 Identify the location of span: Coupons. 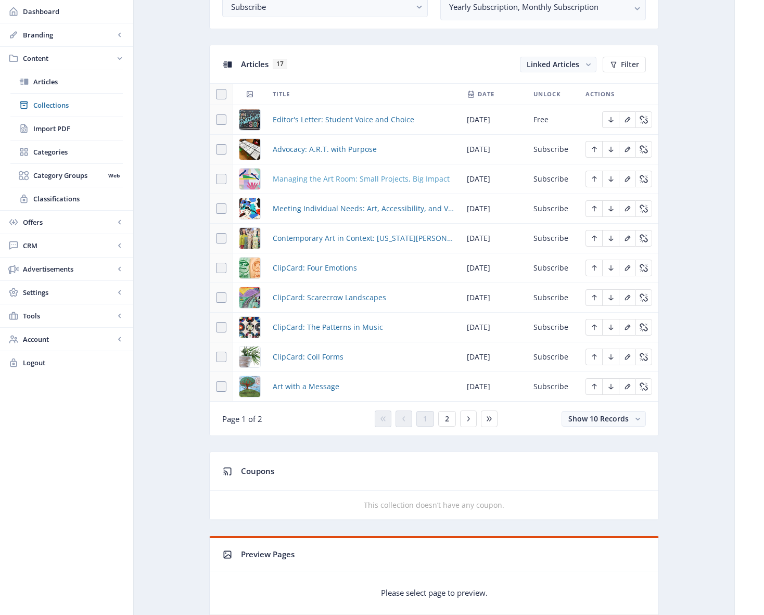
(258, 471).